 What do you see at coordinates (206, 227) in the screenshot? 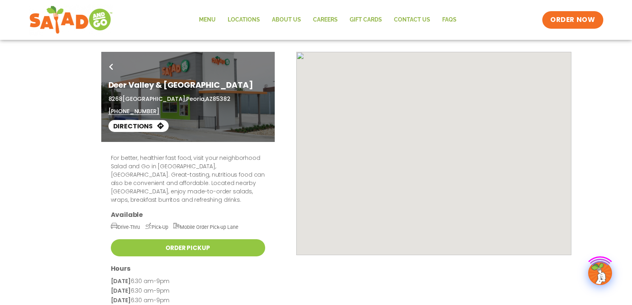
I see `span: Mobile Order Pick-up Lane` at bounding box center [206, 227].